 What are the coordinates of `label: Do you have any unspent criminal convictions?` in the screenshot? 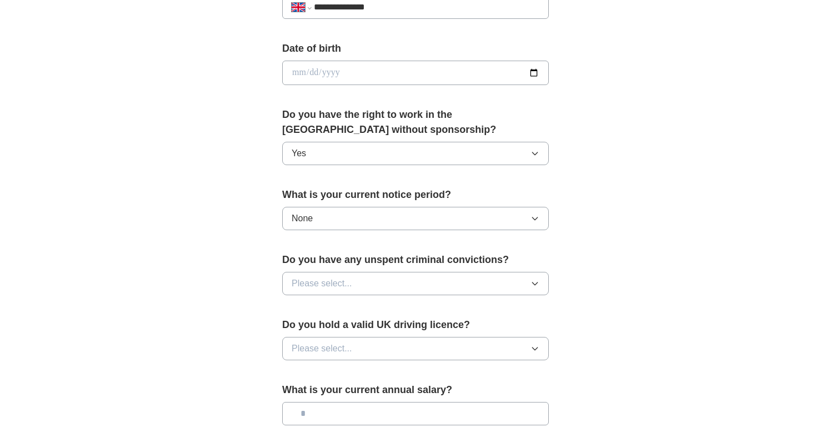 It's located at (415, 259).